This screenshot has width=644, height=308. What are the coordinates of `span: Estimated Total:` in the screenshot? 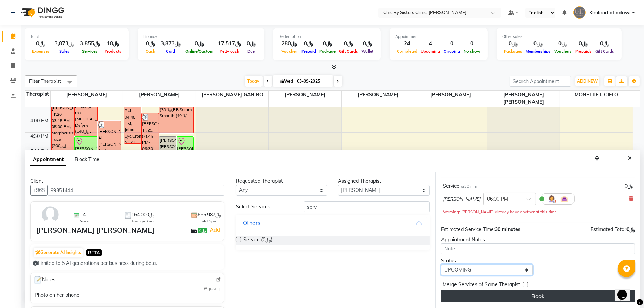 It's located at (608, 229).